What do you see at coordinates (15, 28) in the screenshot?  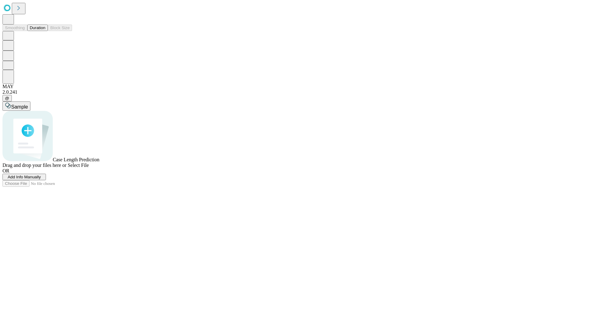 I see `button: Smoothing` at bounding box center [15, 28].